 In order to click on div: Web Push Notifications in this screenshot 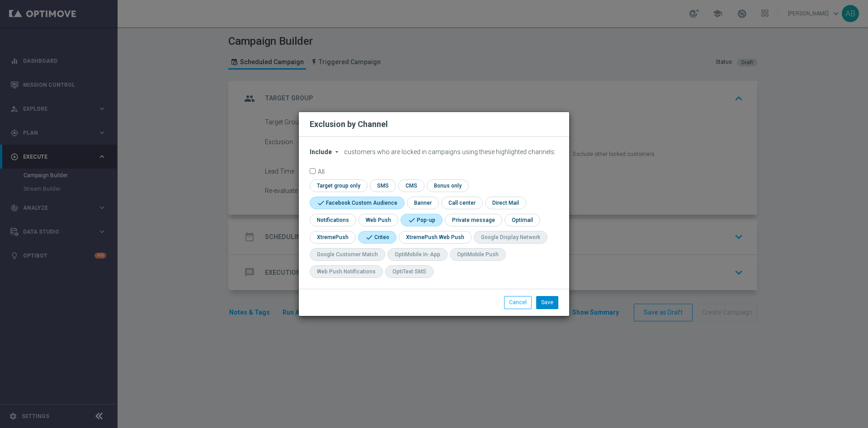, I will do `click(346, 271)`.